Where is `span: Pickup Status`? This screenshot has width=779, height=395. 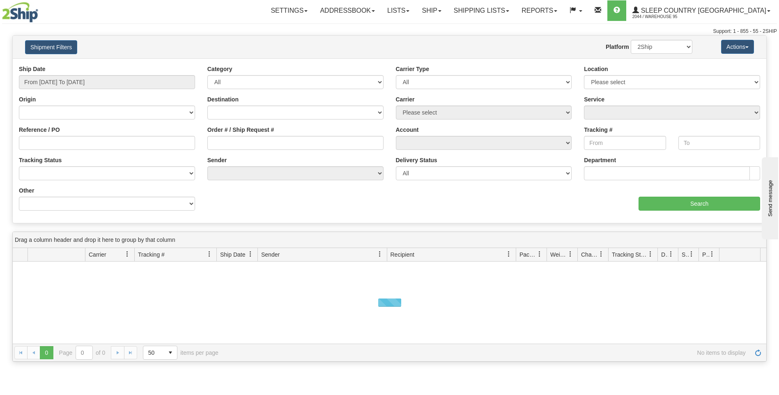 span: Pickup Status is located at coordinates (706, 255).